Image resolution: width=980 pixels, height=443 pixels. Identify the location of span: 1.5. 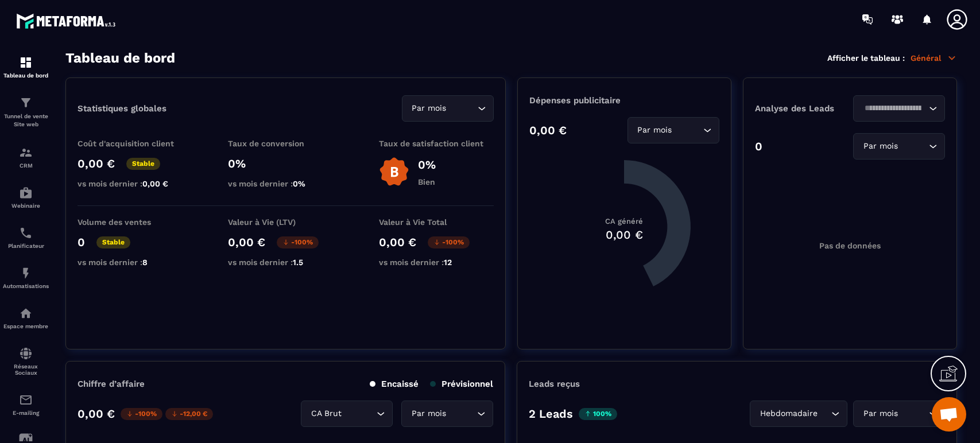
(298, 263).